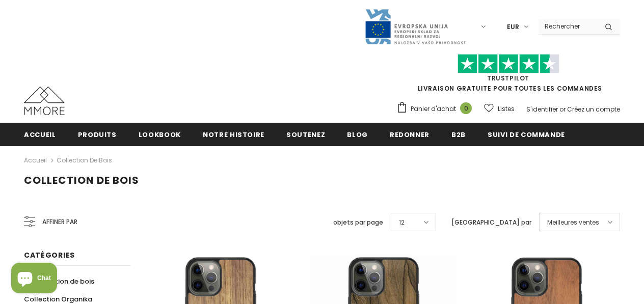 The height and width of the screenshot is (304, 644). I want to click on span: Blog, so click(358, 134).